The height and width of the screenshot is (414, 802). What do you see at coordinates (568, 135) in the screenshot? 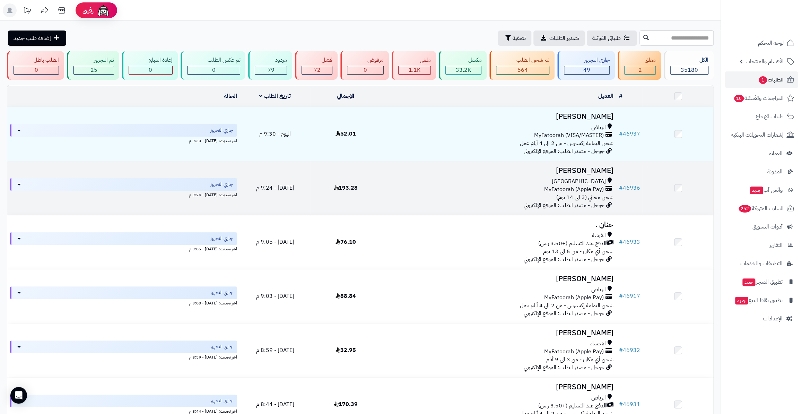
I see `span: MyFatoorah (VISA/MASTER)` at bounding box center [568, 135].